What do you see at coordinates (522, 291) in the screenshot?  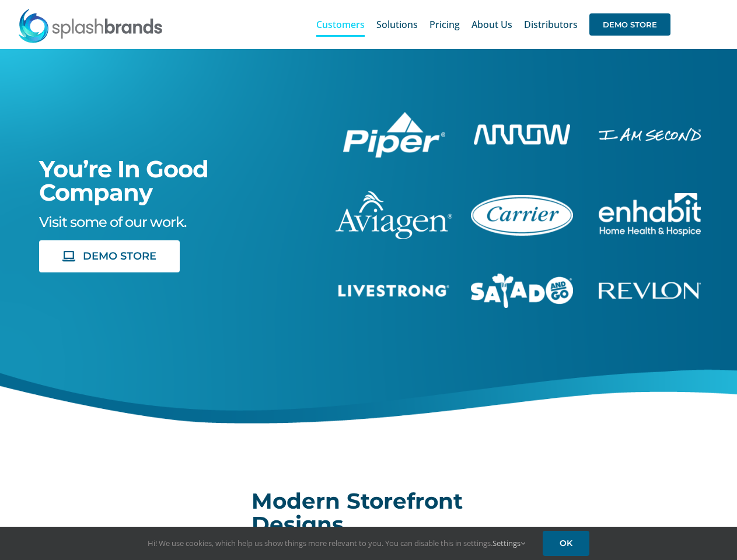 I see `img: Salad And Go Store` at bounding box center [522, 291].